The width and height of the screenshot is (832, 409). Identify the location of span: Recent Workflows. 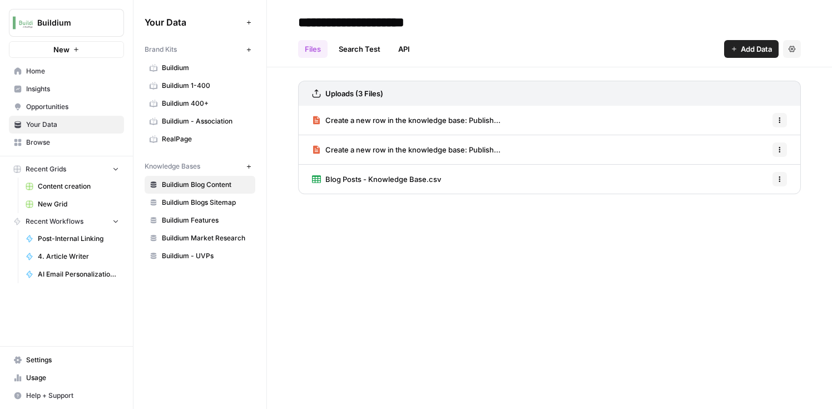
(55, 221).